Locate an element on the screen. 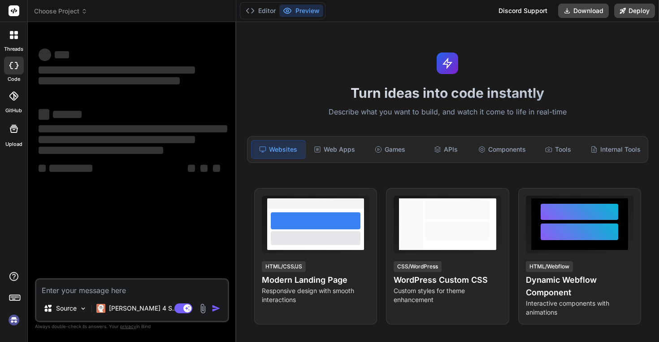 Image resolution: width=659 pixels, height=342 pixels. span: privacy is located at coordinates (128, 326).